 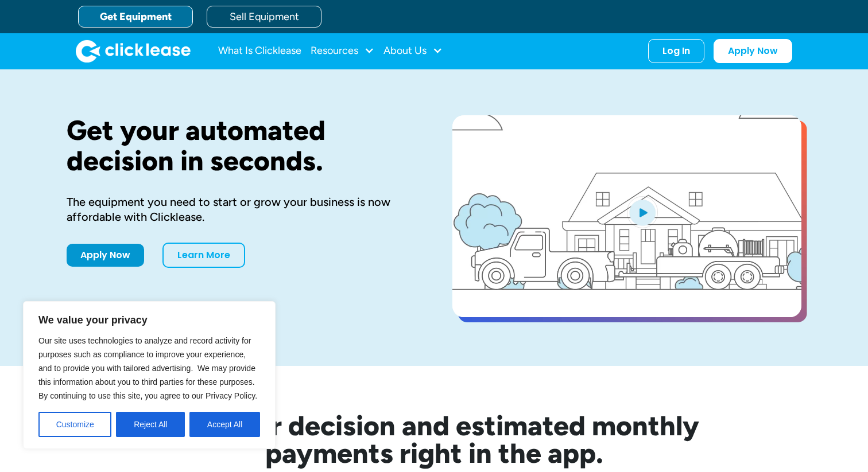 What do you see at coordinates (147, 369) in the screenshot?
I see `span: Our site uses technologies to analyze and record activity for purposes such as compliance to impr...` at bounding box center [147, 369].